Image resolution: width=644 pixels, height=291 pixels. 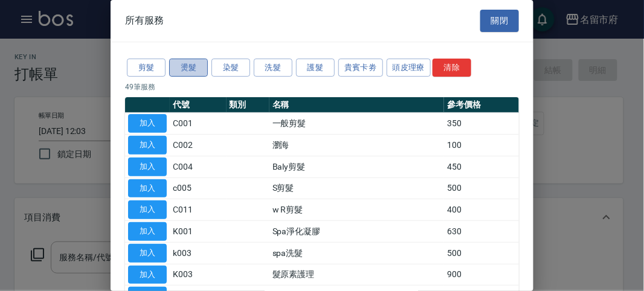 I want to click on button: 剪髮, so click(x=146, y=68).